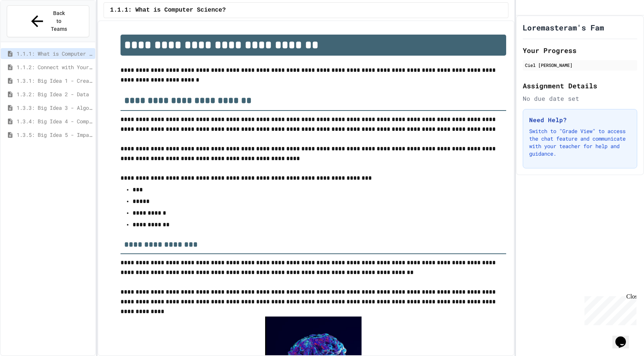  Describe the element at coordinates (580, 51) in the screenshot. I see `h2: Your Progress` at that location.